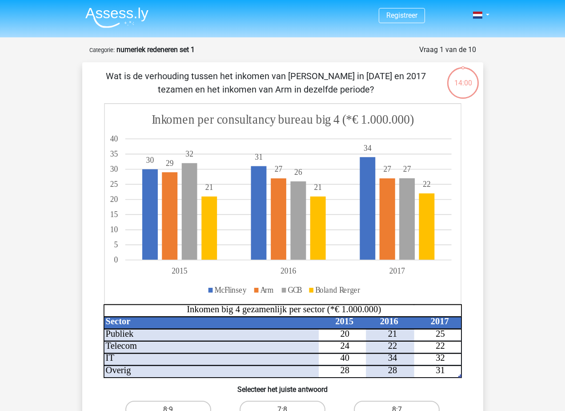  Describe the element at coordinates (284, 309) in the screenshot. I see `tspan: Inkomen big 4 gezamenlijk per sector (*€ 1.000.000)` at that location.